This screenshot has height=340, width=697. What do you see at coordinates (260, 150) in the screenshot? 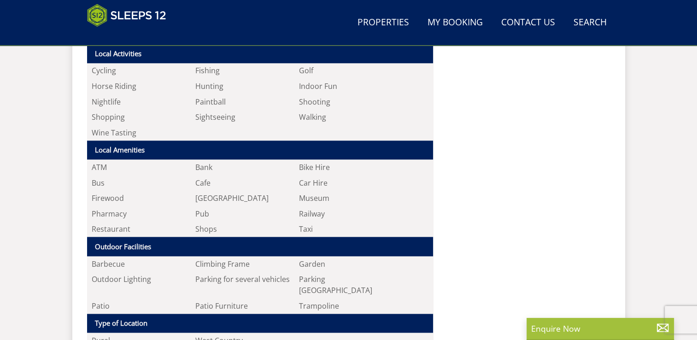
I see `th: Local Amenities` at bounding box center [260, 150].